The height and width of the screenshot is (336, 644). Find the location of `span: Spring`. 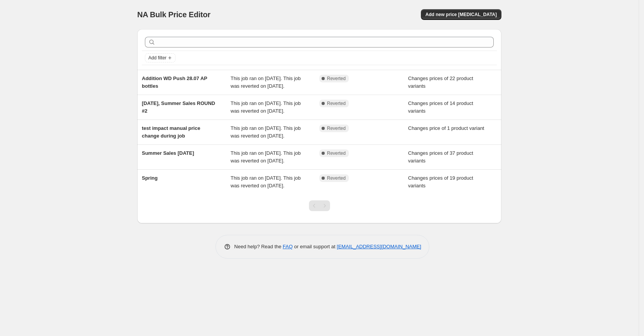

span: Spring is located at coordinates (150, 178).